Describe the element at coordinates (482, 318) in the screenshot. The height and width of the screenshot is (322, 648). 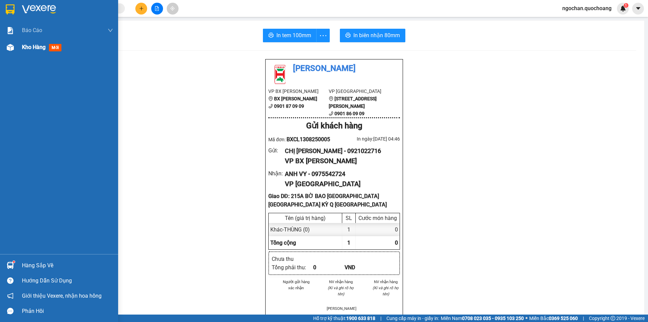
I see `span: Miền Nam` at that location.